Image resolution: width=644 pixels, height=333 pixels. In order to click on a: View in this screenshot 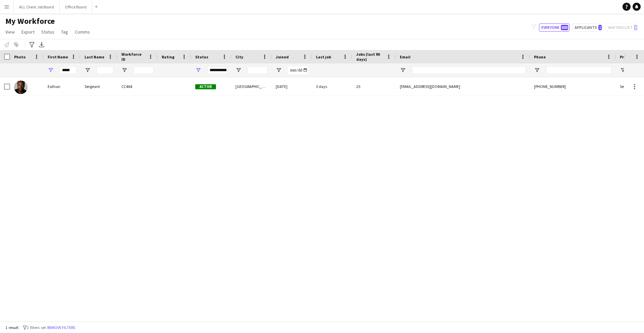, I will do `click(10, 32)`.